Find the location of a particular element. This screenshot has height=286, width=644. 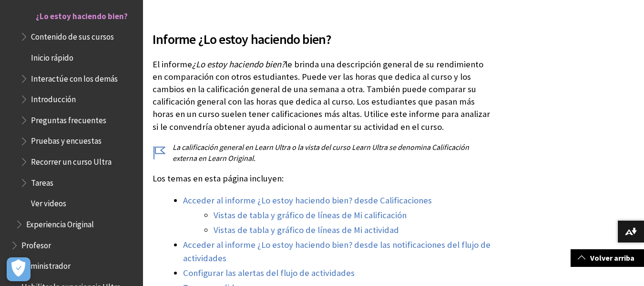

p: La calificación general en Learn Ultra o la vista del curso Learn Ultra se denomina Calificación ... is located at coordinates (322, 152).